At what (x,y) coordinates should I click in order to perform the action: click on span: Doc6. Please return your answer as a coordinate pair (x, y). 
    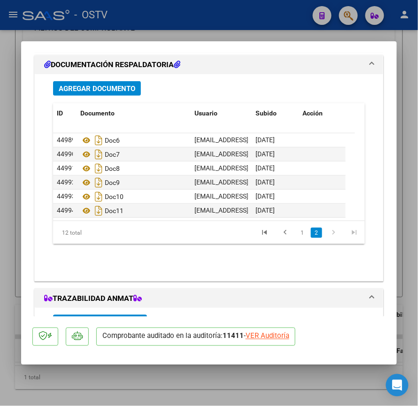
    Looking at the image, I should click on (100, 140).